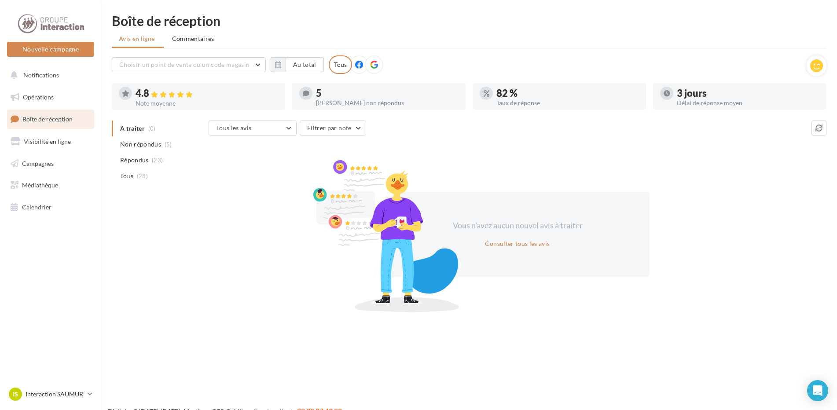 The image size is (837, 410). Describe the element at coordinates (469, 21) in the screenshot. I see `div: Boîte de réception` at that location.